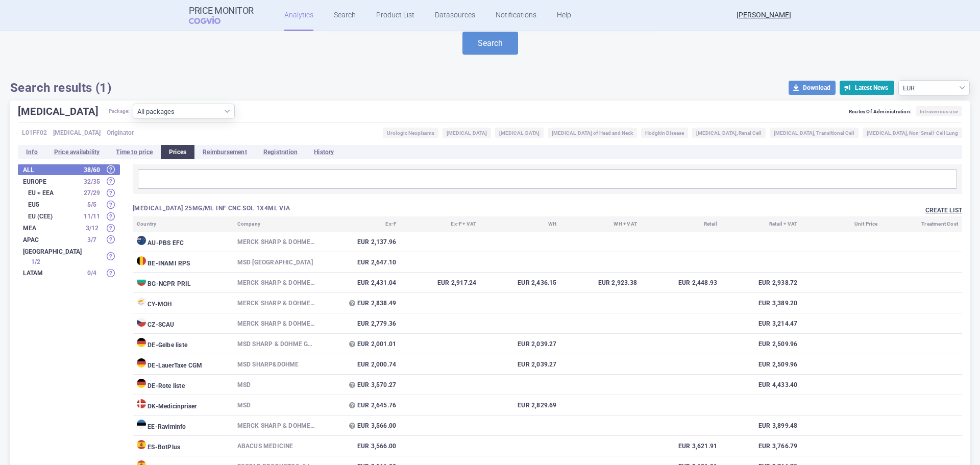  I want to click on div: 5 / 5, so click(92, 205).